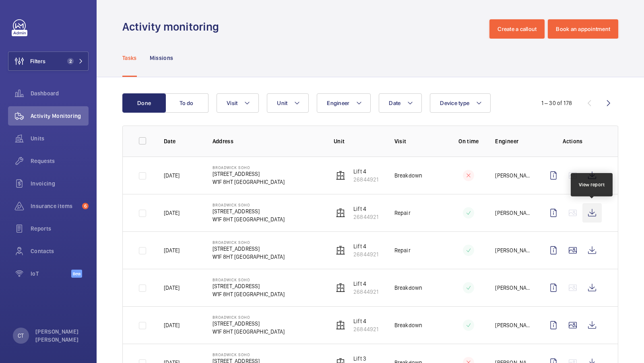 The width and height of the screenshot is (644, 363). Describe the element at coordinates (51, 274) in the screenshot. I see `span: IoT` at that location.